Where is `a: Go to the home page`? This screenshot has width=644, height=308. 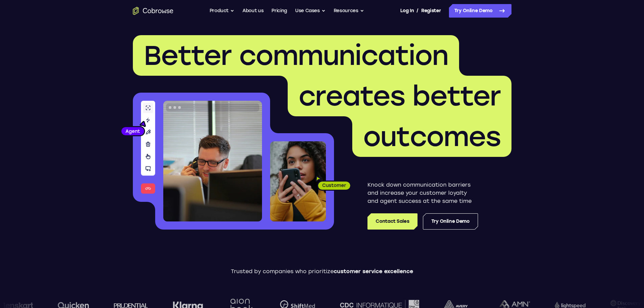
a: Go to the home page is located at coordinates (153, 11).